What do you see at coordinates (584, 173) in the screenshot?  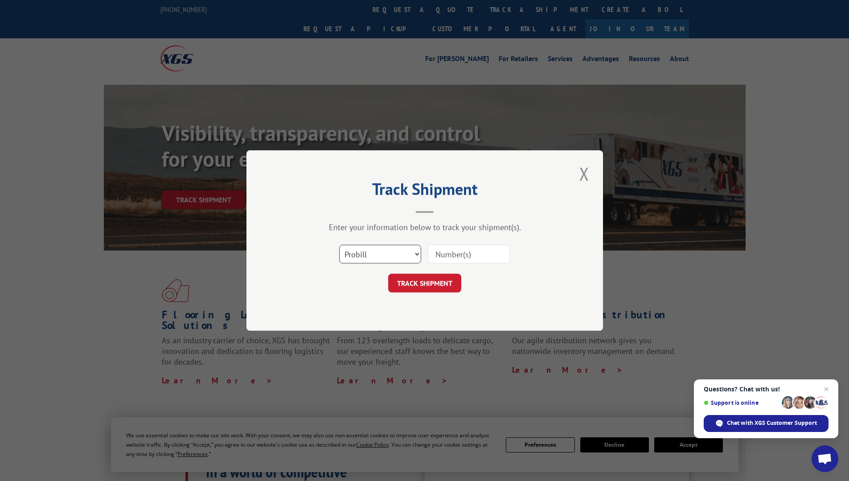 I see `button: Close modal` at bounding box center [584, 173].